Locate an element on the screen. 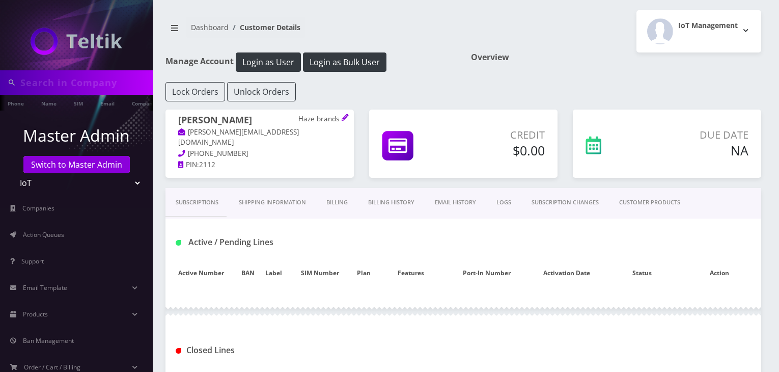 The width and height of the screenshot is (779, 372). nav: breadcrumb is located at coordinates (310, 31).